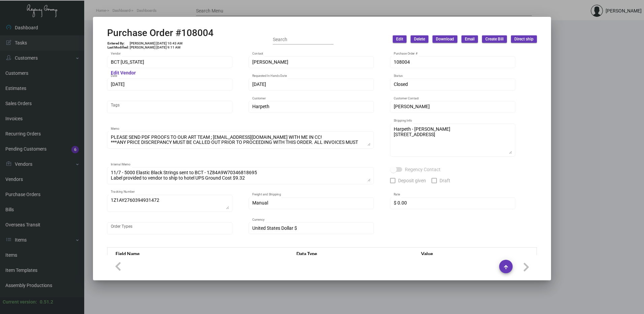 The width and height of the screenshot is (644, 314). What do you see at coordinates (523, 39) in the screenshot?
I see `button: Direct ship` at bounding box center [523, 39].